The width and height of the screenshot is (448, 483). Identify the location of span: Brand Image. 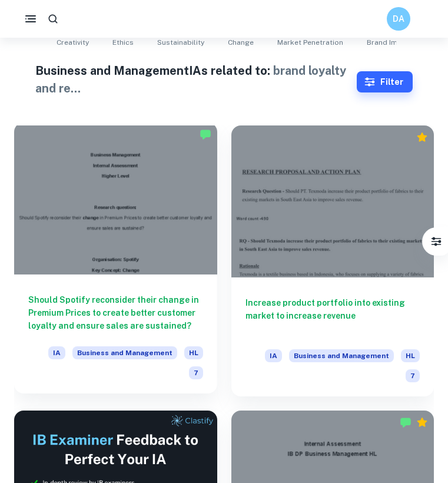
(389, 42).